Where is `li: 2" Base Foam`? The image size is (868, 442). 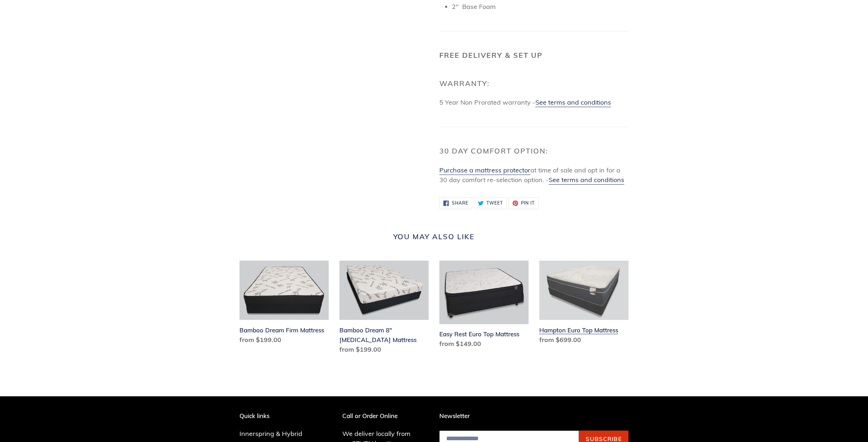 li: 2" Base Foam is located at coordinates (540, 7).